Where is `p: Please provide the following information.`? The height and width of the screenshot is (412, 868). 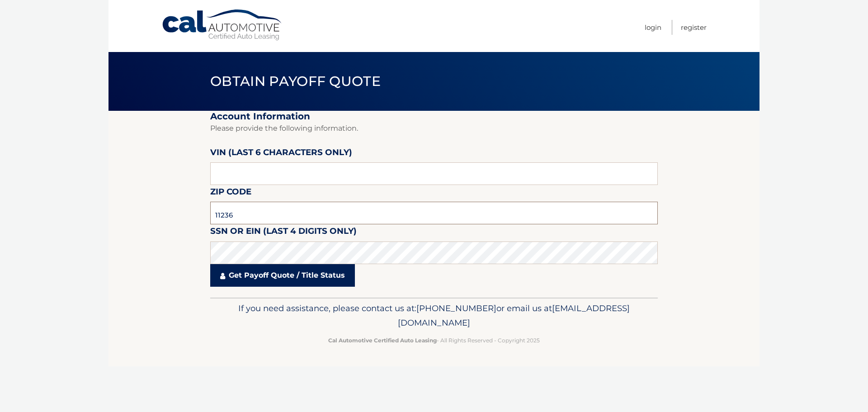 p: Please provide the following information. is located at coordinates (434, 129).